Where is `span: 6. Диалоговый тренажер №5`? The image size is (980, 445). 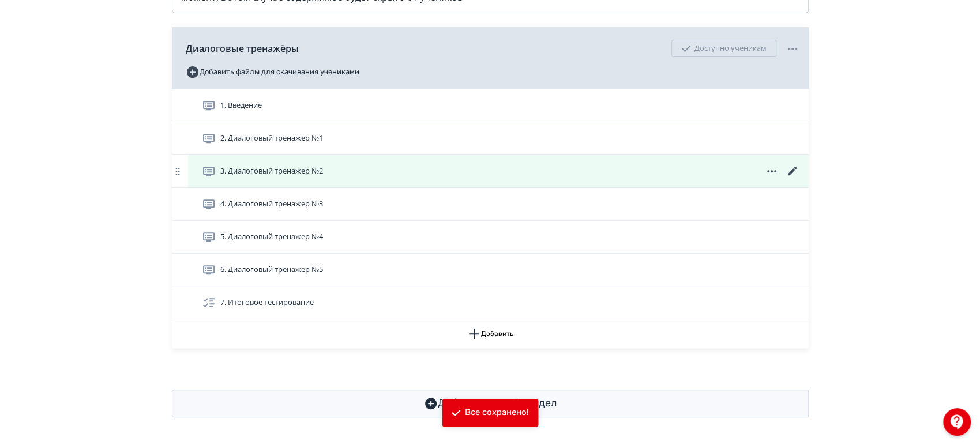
span: 6. Диалоговый тренажер №5 is located at coordinates (272, 269).